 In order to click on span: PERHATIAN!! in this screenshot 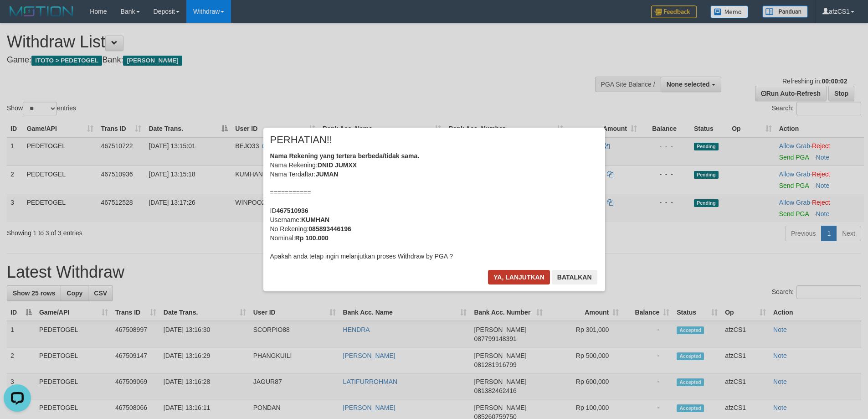, I will do `click(301, 140)`.